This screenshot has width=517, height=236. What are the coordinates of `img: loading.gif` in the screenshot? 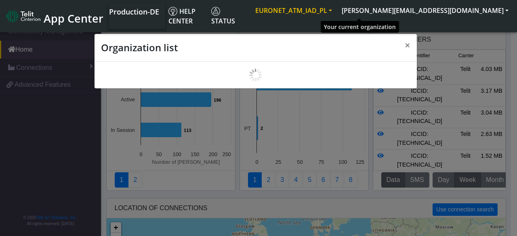 It's located at (256, 75).